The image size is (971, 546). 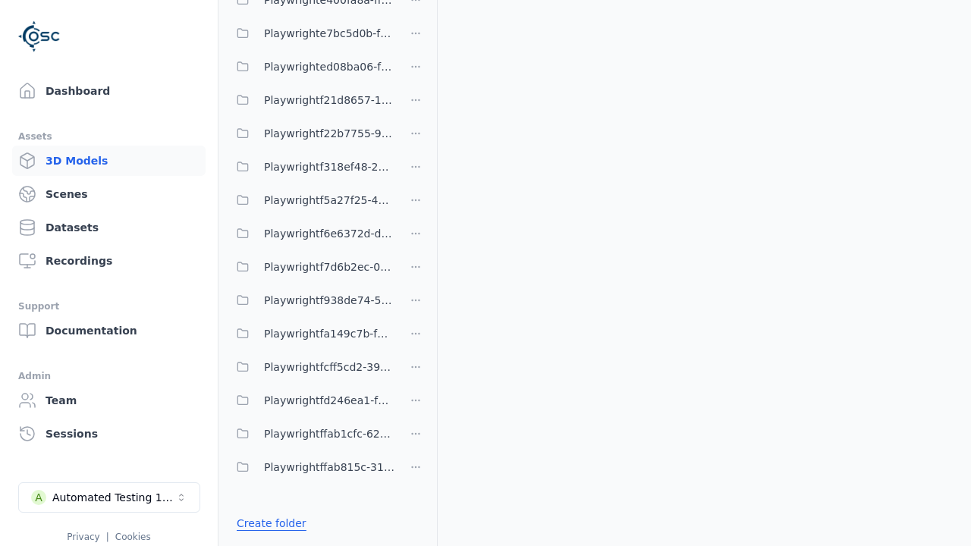 I want to click on button: Playwrightfd246ea1-f13f-4e77-acca-fcd6d55a72dd, so click(x=311, y=401).